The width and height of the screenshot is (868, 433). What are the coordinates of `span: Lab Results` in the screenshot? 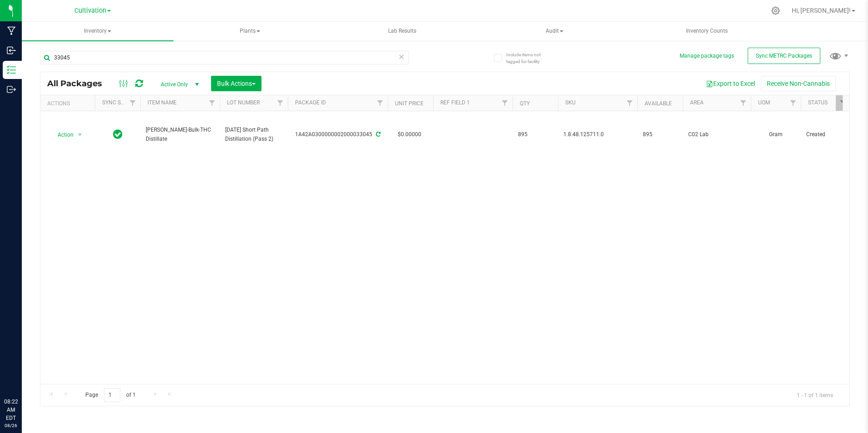 It's located at (402, 31).